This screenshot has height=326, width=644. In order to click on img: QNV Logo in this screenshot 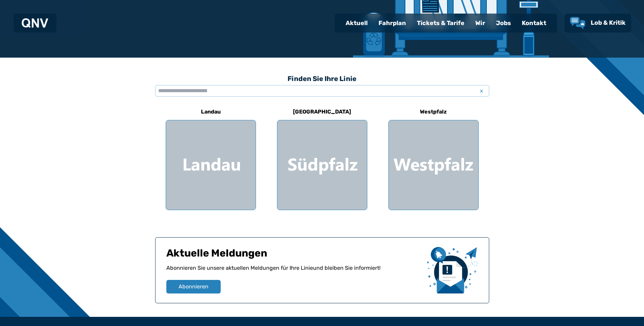, I will do `click(35, 23)`.